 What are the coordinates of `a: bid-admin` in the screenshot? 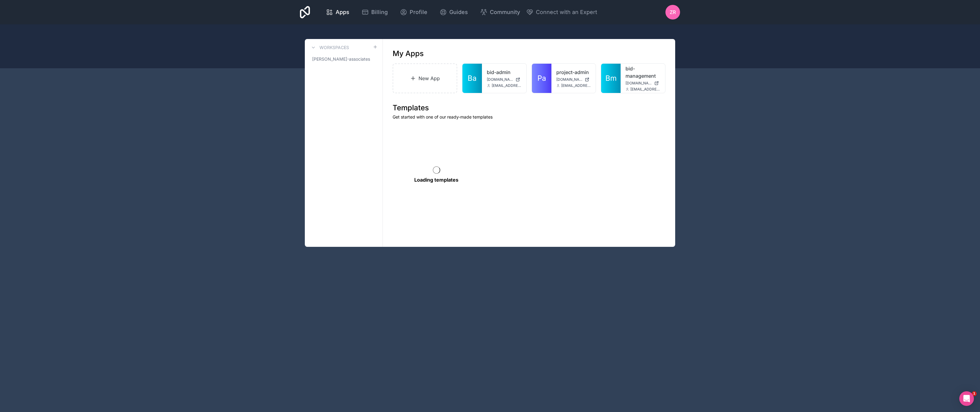 It's located at (504, 72).